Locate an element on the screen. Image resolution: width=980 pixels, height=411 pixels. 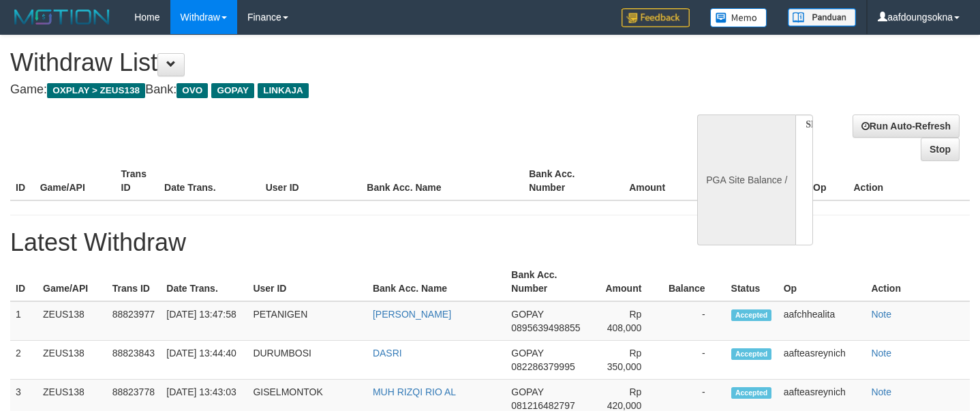
td: 88823843 is located at coordinates (134, 359).